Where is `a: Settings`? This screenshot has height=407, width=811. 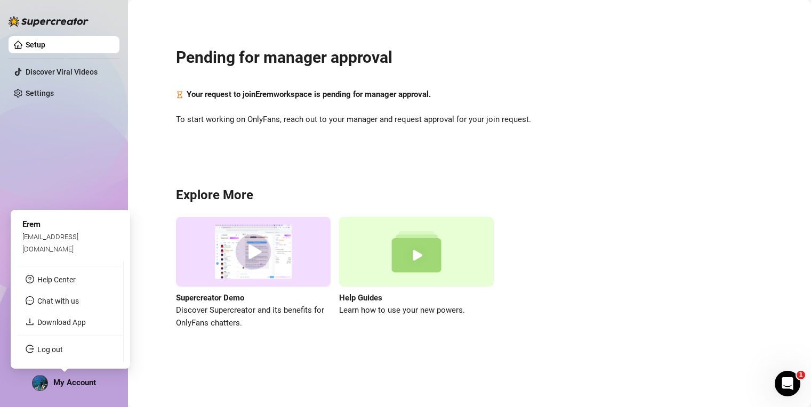
a: Settings is located at coordinates (39, 93).